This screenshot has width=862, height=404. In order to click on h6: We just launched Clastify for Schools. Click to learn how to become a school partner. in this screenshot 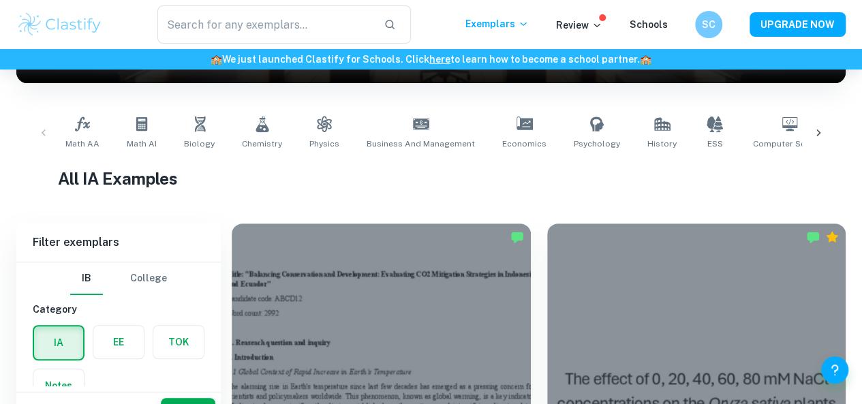, I will do `click(431, 59)`.